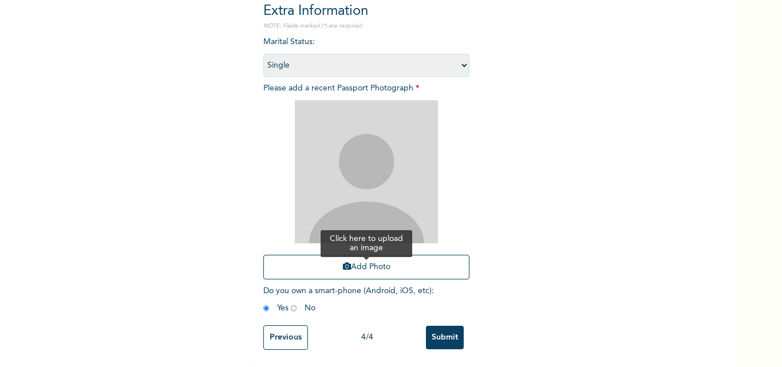 This screenshot has height=367, width=782. Describe the element at coordinates (445, 337) in the screenshot. I see `input: Submit` at that location.